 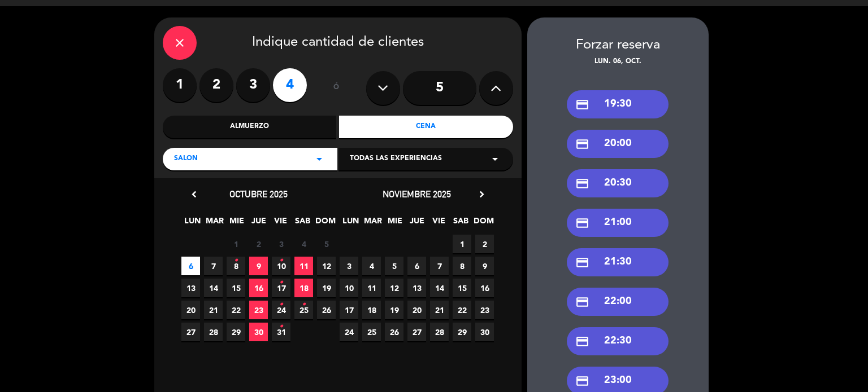 What do you see at coordinates (426, 127) in the screenshot?
I see `div: Cena` at bounding box center [426, 127].